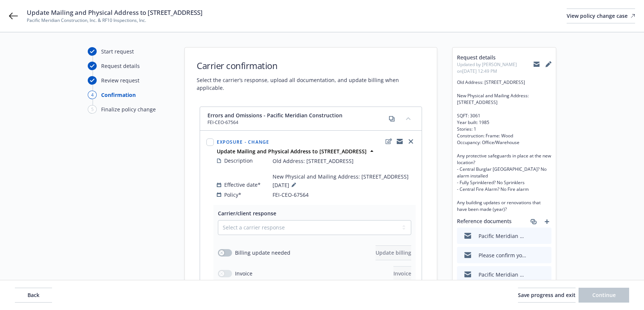 The width and height of the screenshot is (644, 310). I want to click on button: Invoice, so click(402, 274).